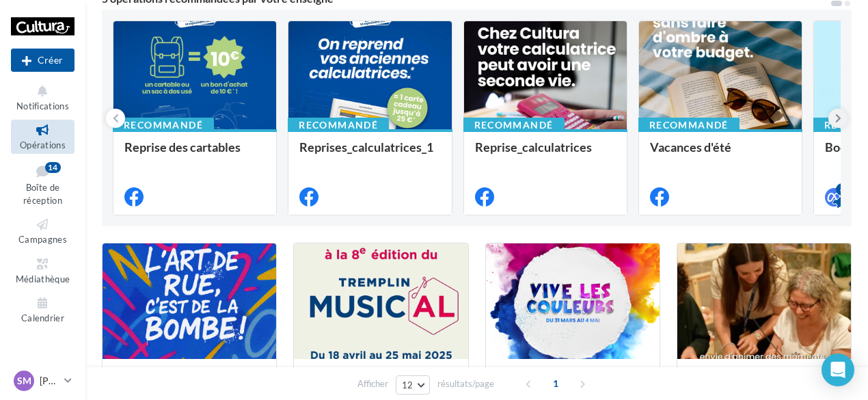 This screenshot has height=400, width=868. Describe the element at coordinates (42, 194) in the screenshot. I see `span: Boîte de réception` at that location.